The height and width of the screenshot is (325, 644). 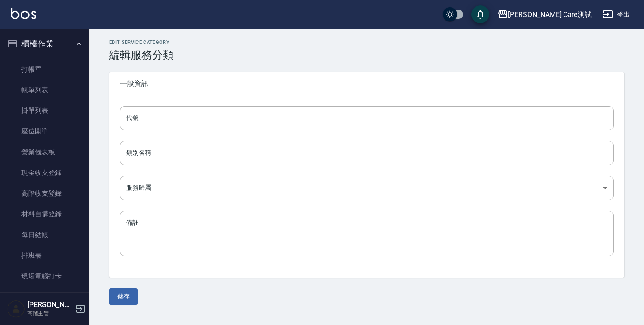 I want to click on a: 營業儀表板, so click(x=45, y=152).